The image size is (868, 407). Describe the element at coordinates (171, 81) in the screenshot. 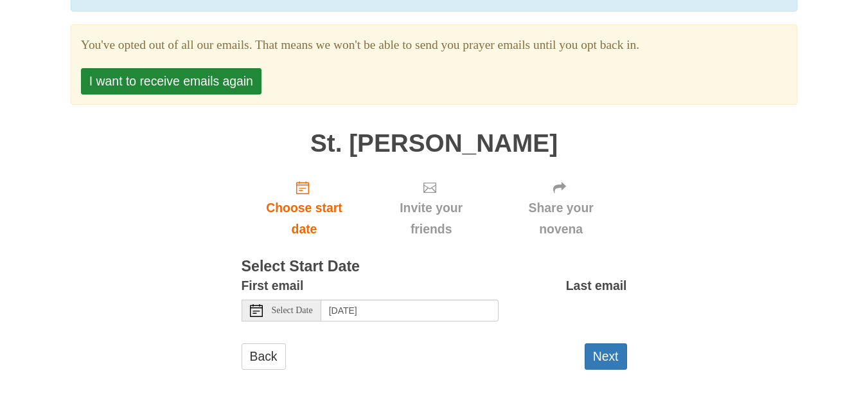

I see `button: I want to receive emails again` at that location.